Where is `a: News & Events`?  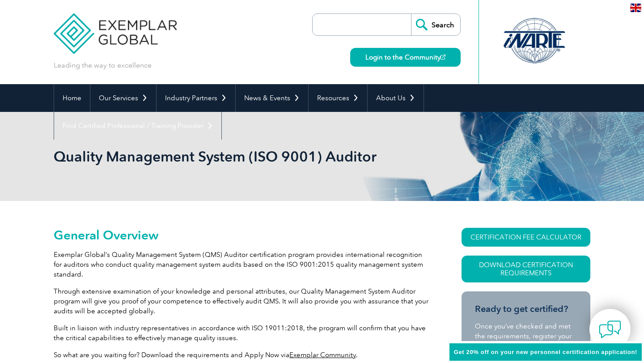 a: News & Events is located at coordinates (272, 98).